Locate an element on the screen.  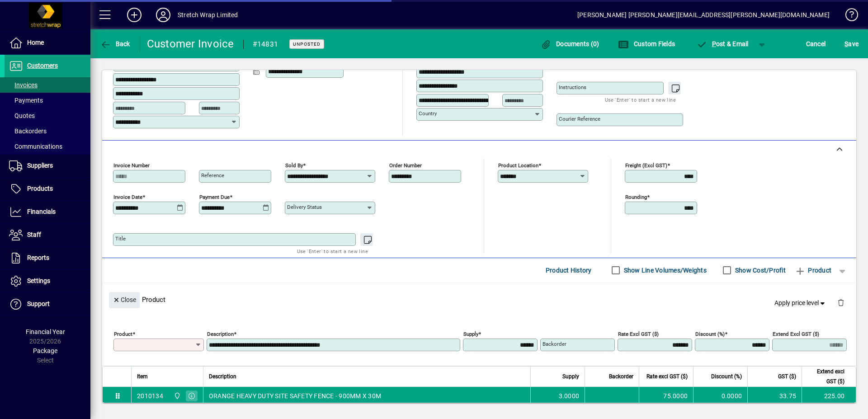
mat-label: Reference is located at coordinates (213, 175).